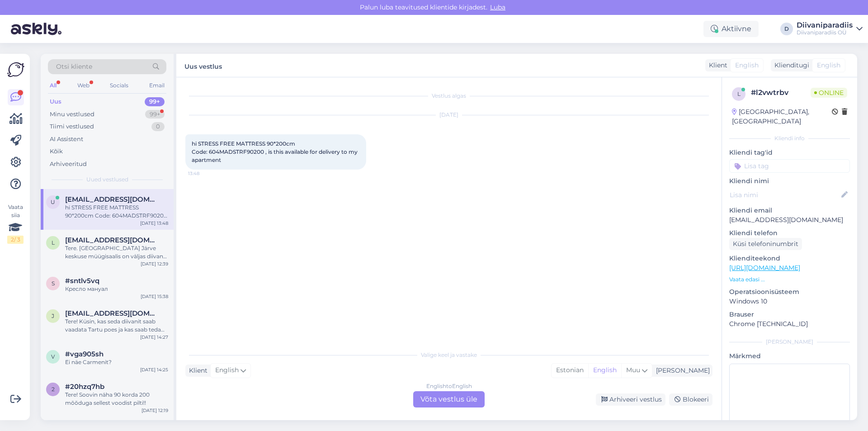  Describe the element at coordinates (449, 399) in the screenshot. I see `div: Võta vestlus üle` at that location.